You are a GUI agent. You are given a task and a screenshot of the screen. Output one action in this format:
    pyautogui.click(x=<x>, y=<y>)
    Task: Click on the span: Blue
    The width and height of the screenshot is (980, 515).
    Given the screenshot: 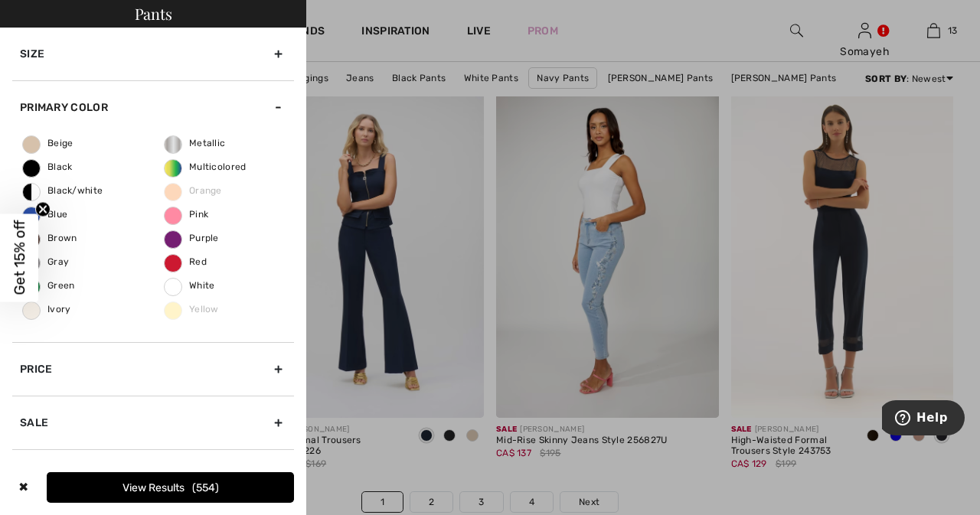 What is the action you would take?
    pyautogui.click(x=45, y=214)
    